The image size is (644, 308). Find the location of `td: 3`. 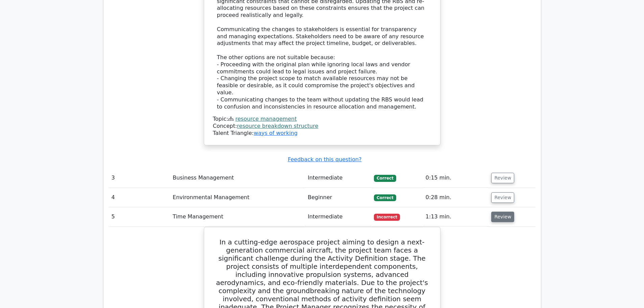

td: 3 is located at coordinates (139, 178).